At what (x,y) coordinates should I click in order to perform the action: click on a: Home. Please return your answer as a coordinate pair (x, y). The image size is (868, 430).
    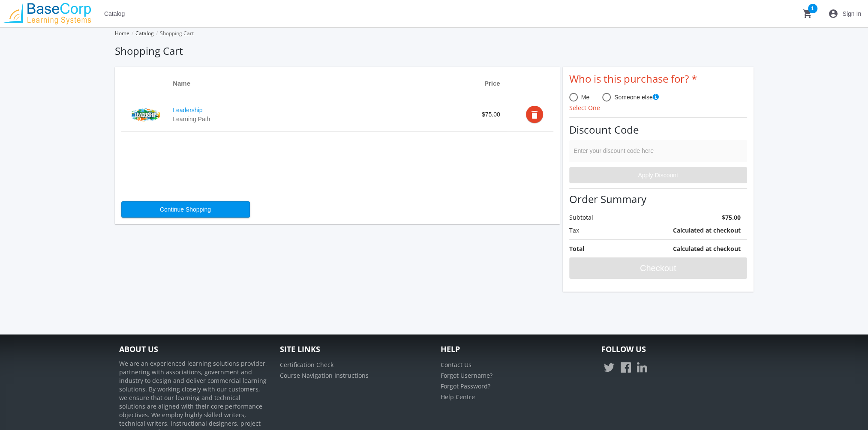
    Looking at the image, I should click on (123, 33).